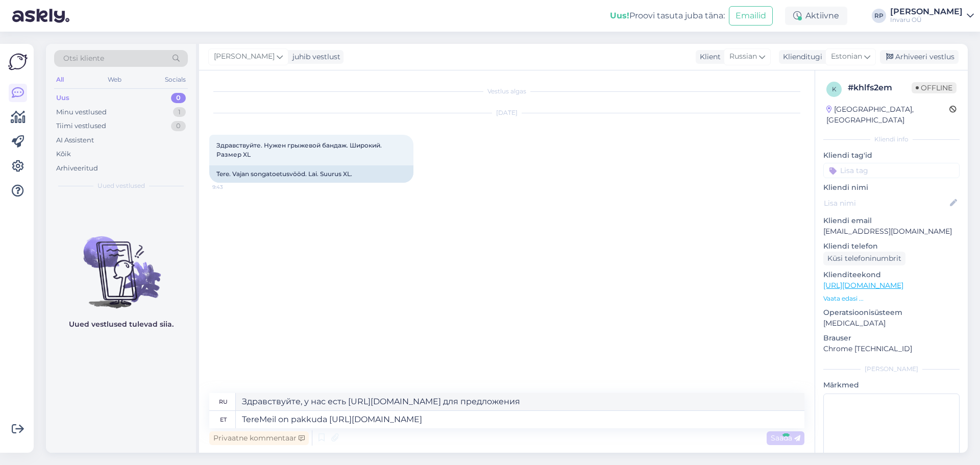 This screenshot has height=465, width=980. I want to click on div: 1, so click(179, 112).